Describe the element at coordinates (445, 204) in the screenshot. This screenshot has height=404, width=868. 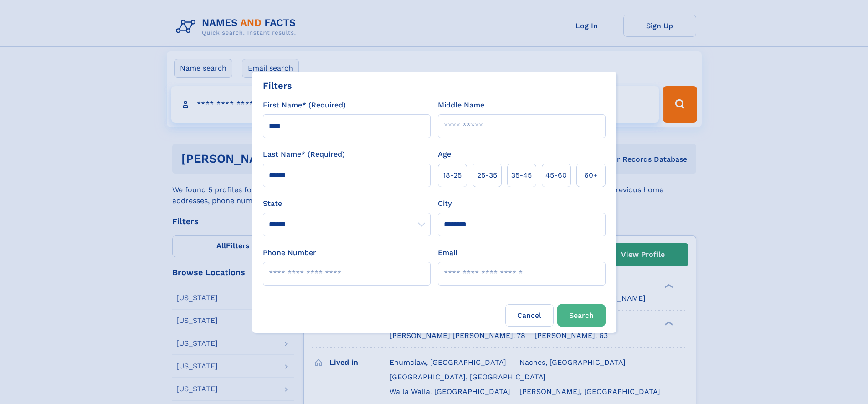
I see `label: City` at that location.